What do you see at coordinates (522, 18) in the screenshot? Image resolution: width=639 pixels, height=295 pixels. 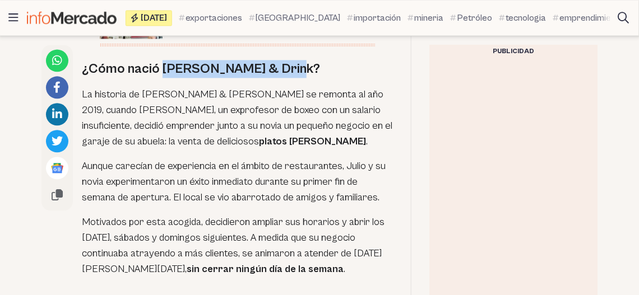 I see `a: tecnologia` at bounding box center [522, 18].